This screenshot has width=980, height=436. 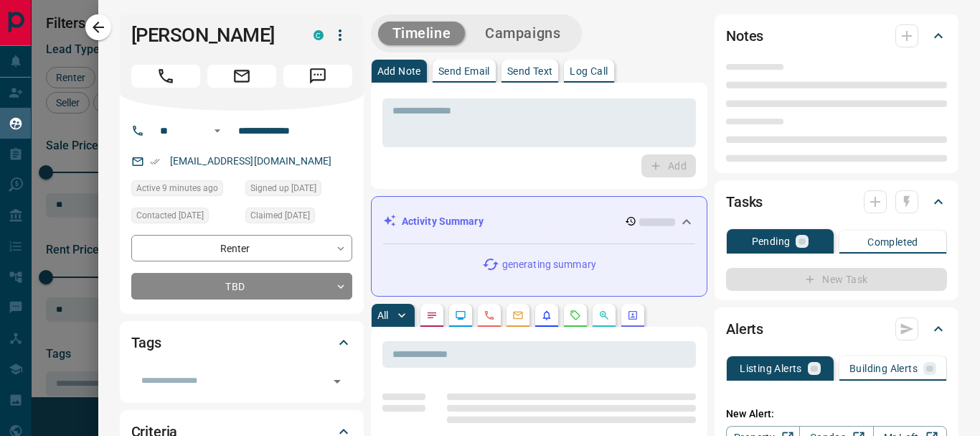 What do you see at coordinates (242, 286) in the screenshot?
I see `div: TBD` at bounding box center [242, 286].